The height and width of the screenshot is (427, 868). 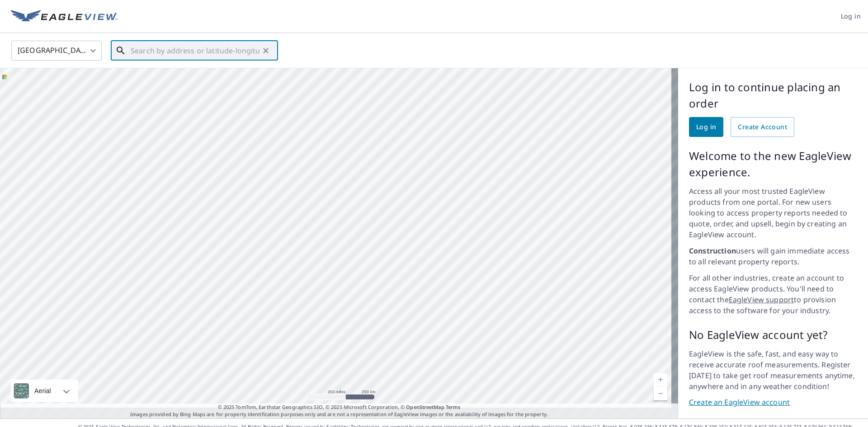 I want to click on img: EV Logo, so click(x=64, y=17).